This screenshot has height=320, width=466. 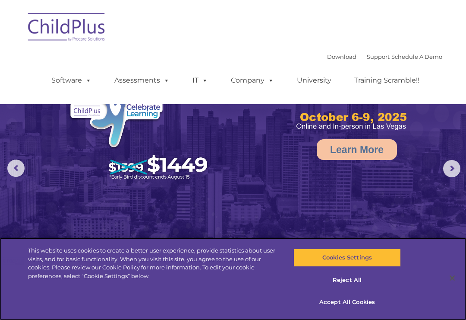 What do you see at coordinates (200, 80) in the screenshot?
I see `a: IT` at bounding box center [200, 80].